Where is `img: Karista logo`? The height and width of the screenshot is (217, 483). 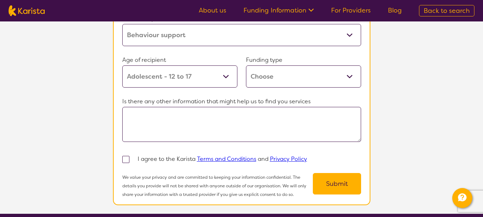 img: Karista logo is located at coordinates (26, 11).